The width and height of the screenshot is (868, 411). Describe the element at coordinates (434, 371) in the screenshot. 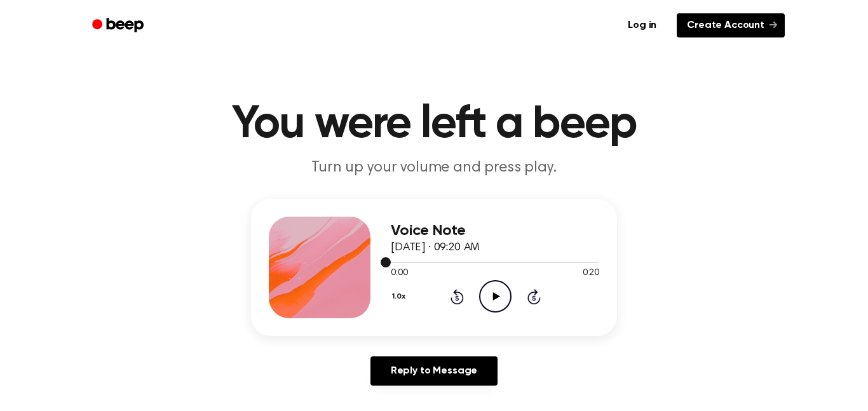

I see `a: Reply to Message` at that location.